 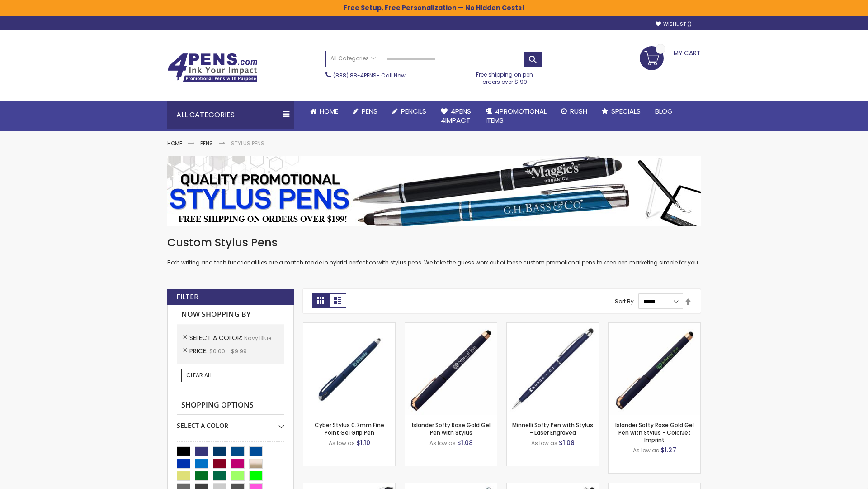 What do you see at coordinates (414, 111) in the screenshot?
I see `span: Pencils` at bounding box center [414, 111].